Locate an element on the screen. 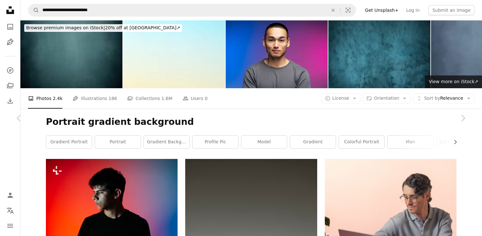 The image size is (482, 236). button: Language is located at coordinates (10, 211).